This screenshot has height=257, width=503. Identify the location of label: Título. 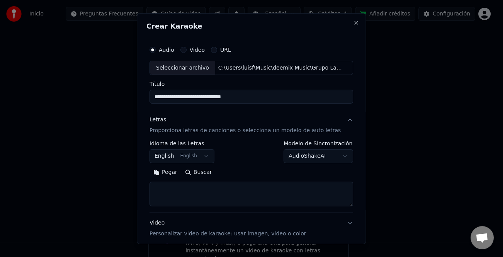
(251, 84).